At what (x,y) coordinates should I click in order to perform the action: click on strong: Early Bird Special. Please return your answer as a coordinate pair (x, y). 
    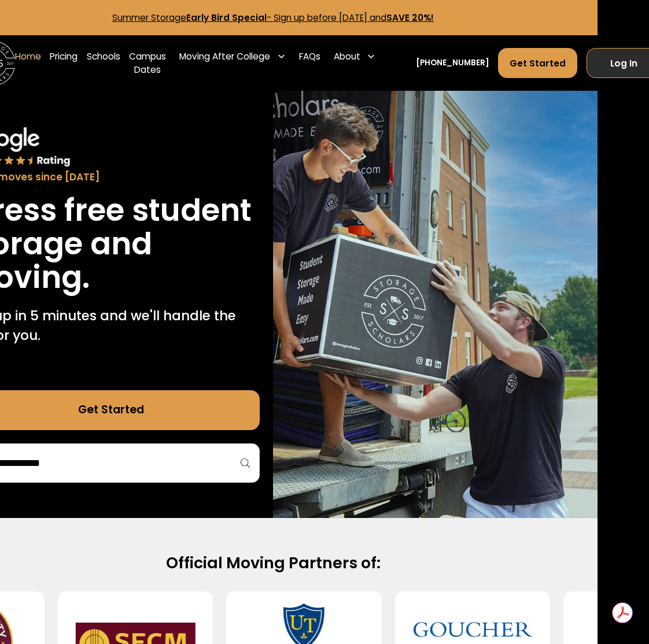
    Looking at the image, I should click on (226, 18).